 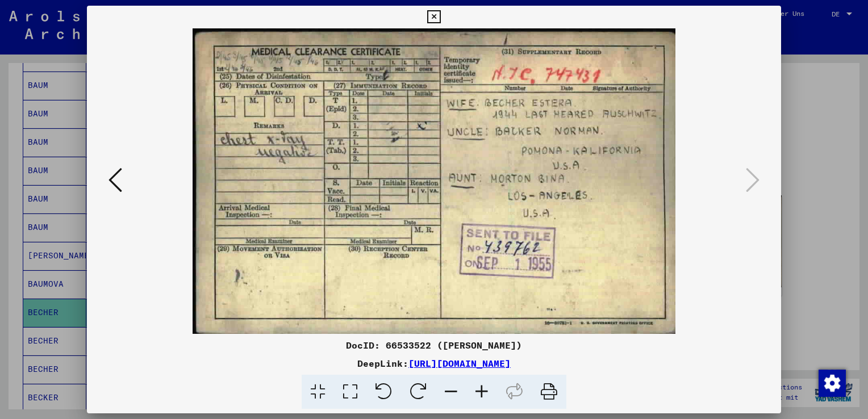 I want to click on div: Zustimmung ändern, so click(x=831, y=382).